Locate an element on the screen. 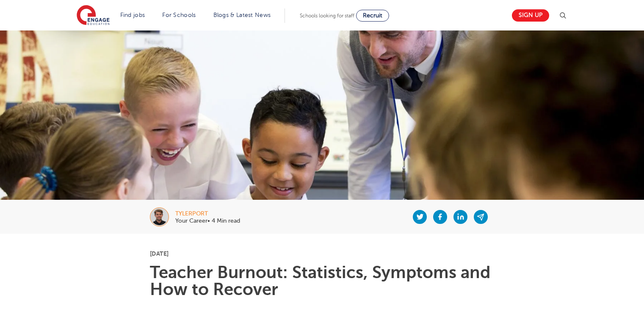 The width and height of the screenshot is (644, 309). span: Schools looking for staff is located at coordinates (327, 16).